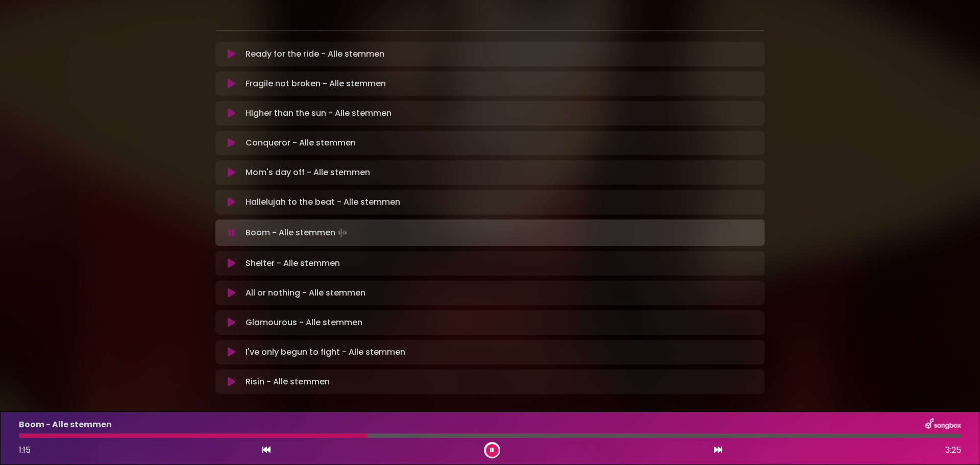  Describe the element at coordinates (325, 352) in the screenshot. I see `p: I've only begun to fight - Alle stemmen` at that location.